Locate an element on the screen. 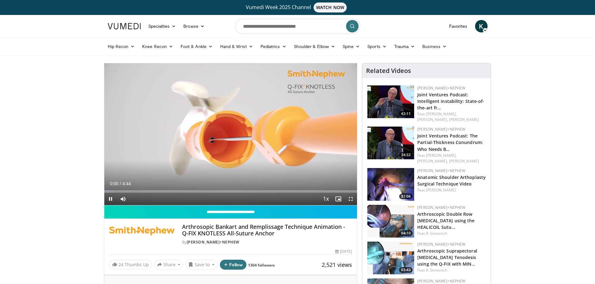  a: Sports is located at coordinates (377, 47).